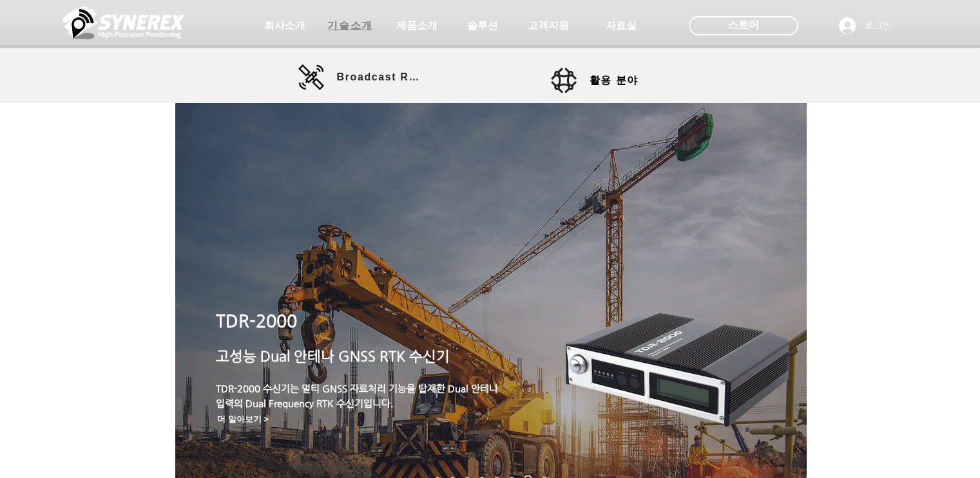 This screenshot has height=478, width=980. Describe the element at coordinates (350, 26) in the screenshot. I see `span: 기술소개` at that location.